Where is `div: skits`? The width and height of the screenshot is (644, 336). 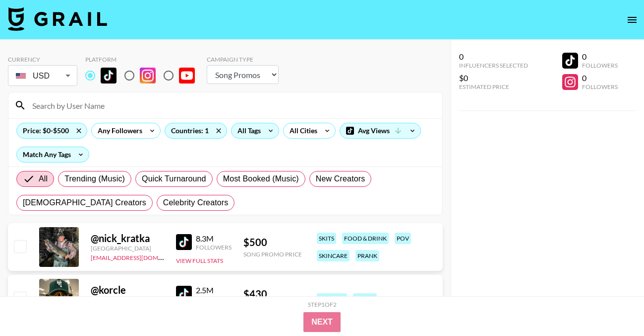 div: skits is located at coordinates (326, 237).